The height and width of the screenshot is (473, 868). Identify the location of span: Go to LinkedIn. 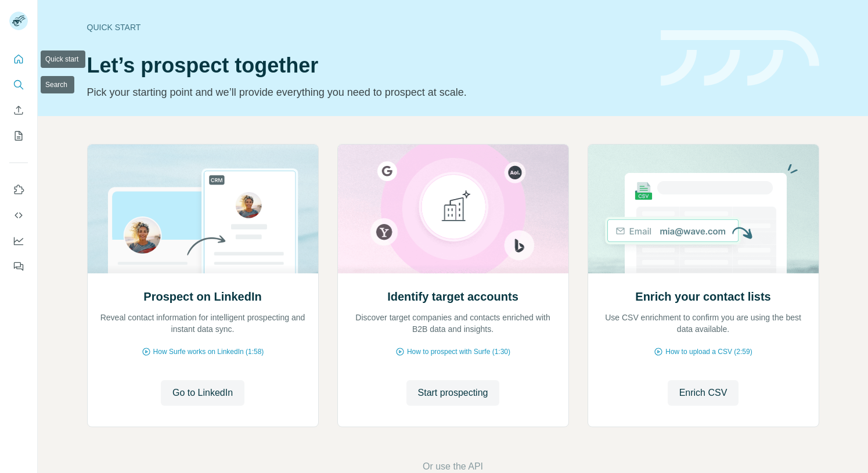
(203, 393).